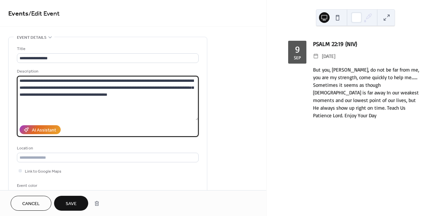 This screenshot has height=216, width=444. Describe the element at coordinates (368, 44) in the screenshot. I see `div: PSALM 22:19 {NIV}` at that location.